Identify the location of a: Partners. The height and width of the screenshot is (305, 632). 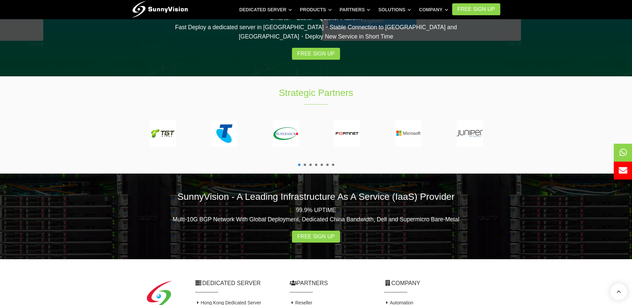
(355, 10).